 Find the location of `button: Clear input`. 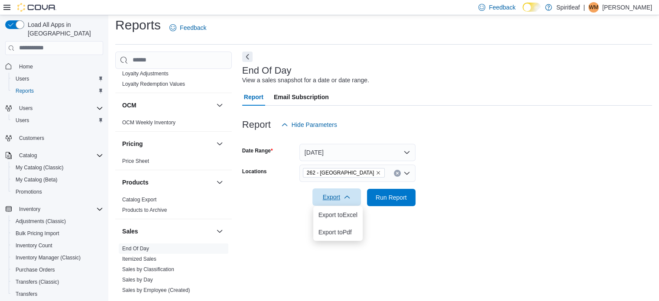

button: Clear input is located at coordinates (397, 173).